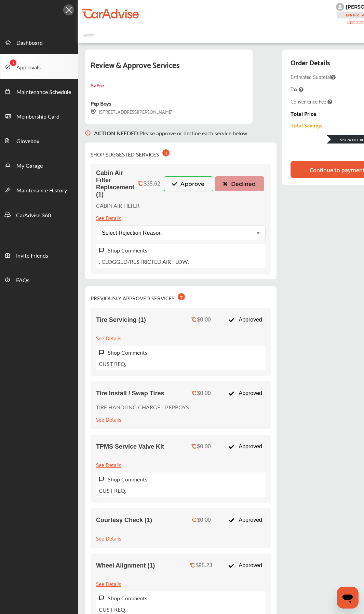  What do you see at coordinates (39, 190) in the screenshot?
I see `a: Maintenance History` at bounding box center [39, 190].